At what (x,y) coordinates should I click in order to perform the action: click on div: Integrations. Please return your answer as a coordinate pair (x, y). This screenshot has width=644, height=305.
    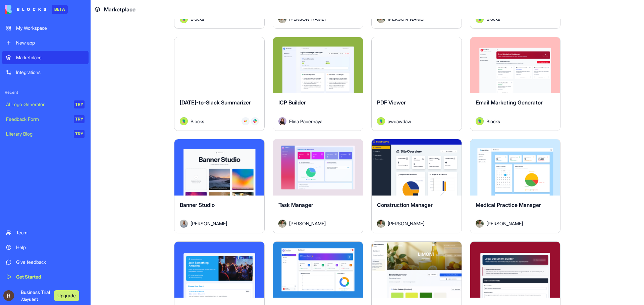
    Looking at the image, I should click on (51, 72).